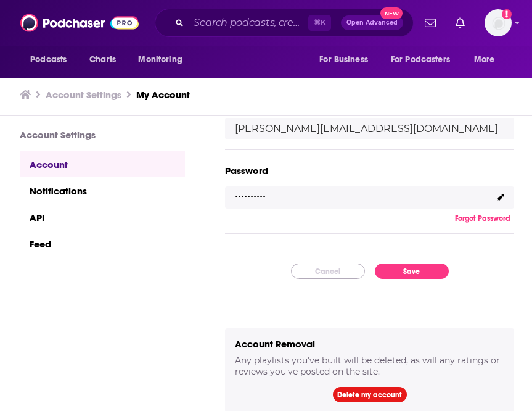 The width and height of the screenshot is (532, 411). I want to click on span: For Podcasters, so click(421, 60).